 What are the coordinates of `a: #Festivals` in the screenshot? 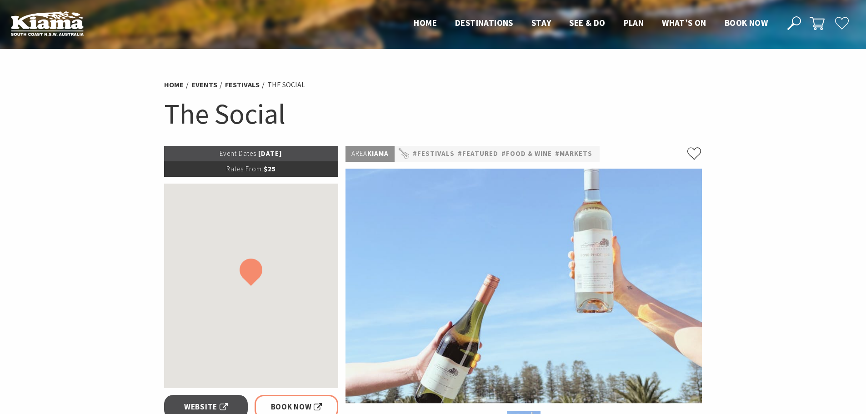 It's located at (433, 154).